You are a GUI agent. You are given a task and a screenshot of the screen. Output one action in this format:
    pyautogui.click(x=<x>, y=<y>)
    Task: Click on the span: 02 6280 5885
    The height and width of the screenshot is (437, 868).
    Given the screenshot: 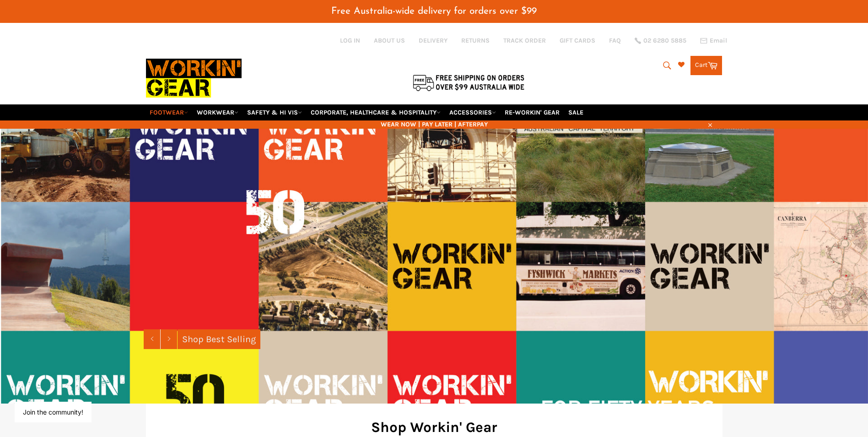 What is the action you would take?
    pyautogui.click(x=665, y=41)
    